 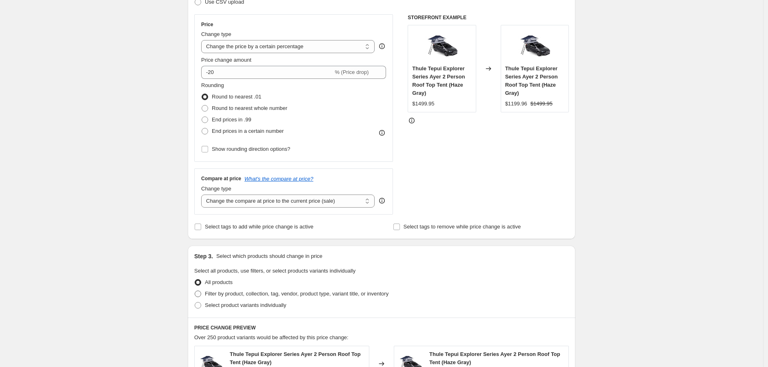 I want to click on span: Rounding, so click(x=213, y=85).